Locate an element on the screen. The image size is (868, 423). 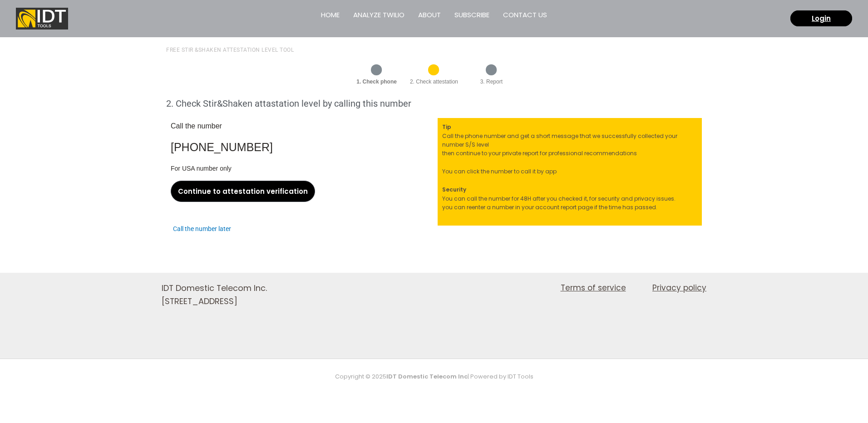
a: Call the number later is located at coordinates (202, 229).